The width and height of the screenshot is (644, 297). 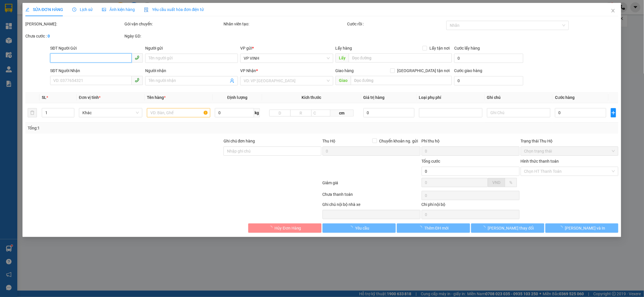 What do you see at coordinates (565, 98) in the screenshot?
I see `span: Cước hàng` at bounding box center [565, 98].